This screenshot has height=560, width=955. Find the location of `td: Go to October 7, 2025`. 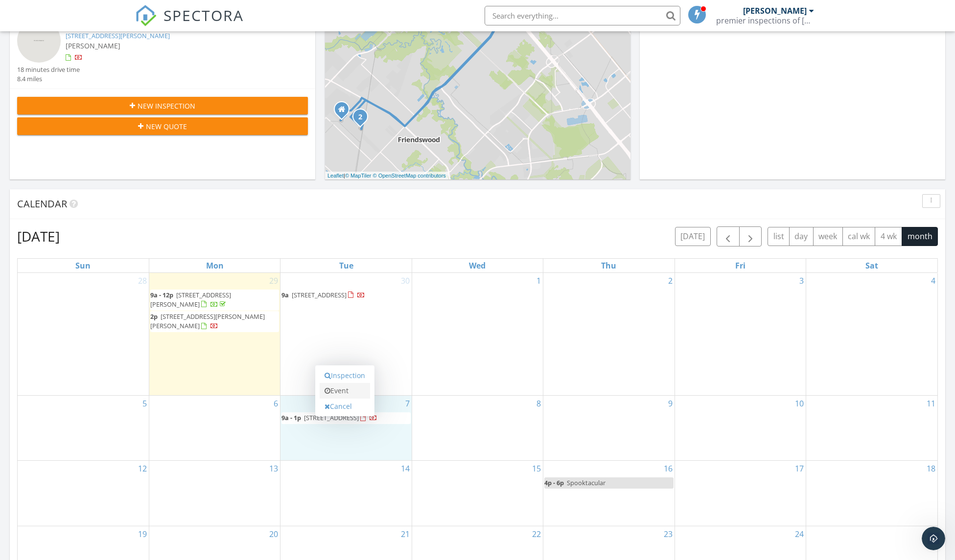

td: Go to October 7, 2025 is located at coordinates (346, 428).